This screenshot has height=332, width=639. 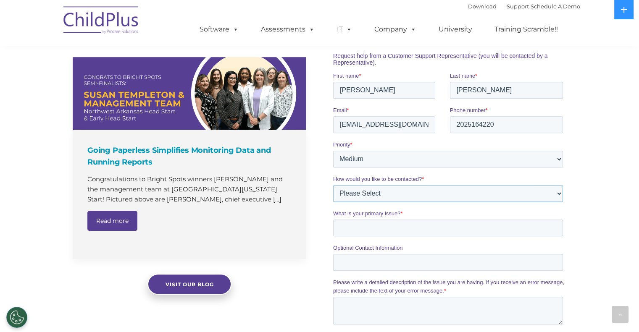 I want to click on a: Software, so click(x=219, y=29).